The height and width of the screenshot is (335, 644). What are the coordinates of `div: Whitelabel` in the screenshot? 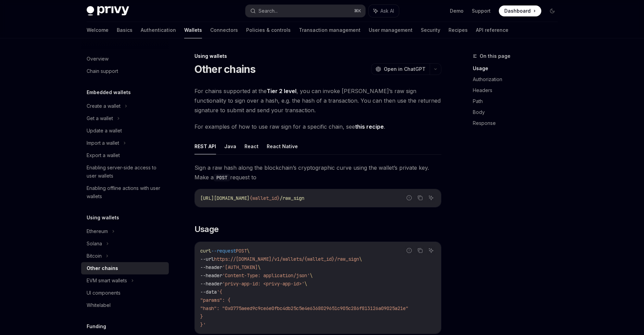 It's located at (98, 305).